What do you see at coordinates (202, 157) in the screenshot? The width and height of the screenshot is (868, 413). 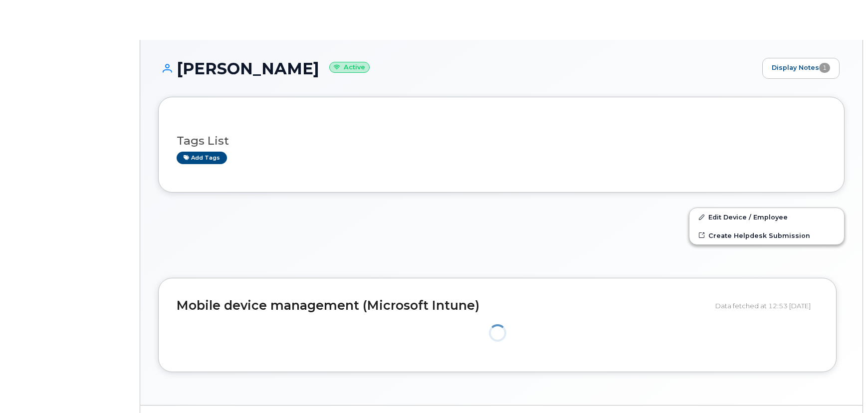 I see `a: Add tags` at bounding box center [202, 157].